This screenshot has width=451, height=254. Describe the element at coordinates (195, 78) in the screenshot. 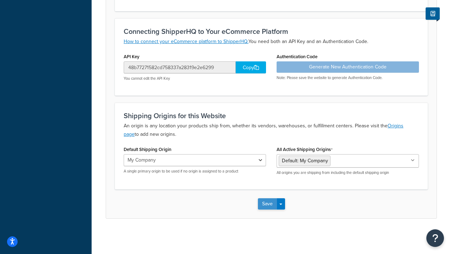

I see `p: You cannot edit the API Key` at that location.